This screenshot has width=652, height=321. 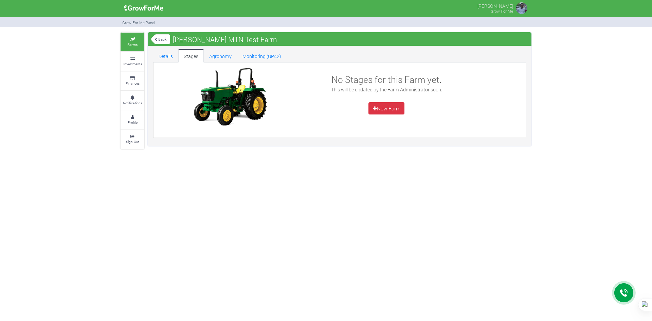 I want to click on a: Investments, so click(x=132, y=61).